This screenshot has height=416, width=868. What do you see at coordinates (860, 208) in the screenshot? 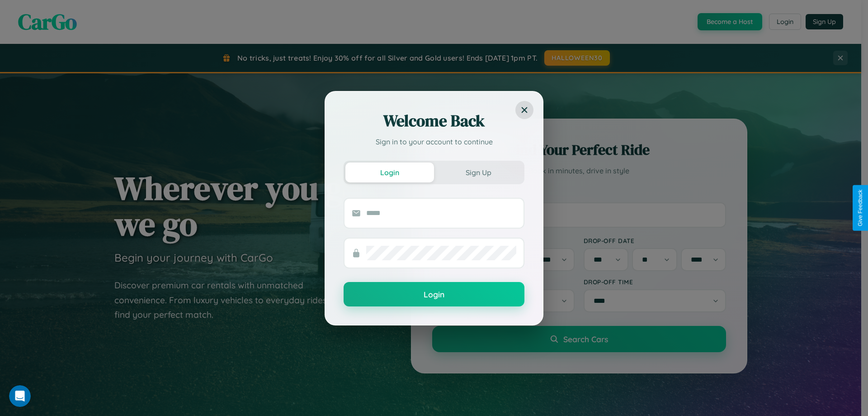
I see `div: Give Feedback` at bounding box center [860, 208].